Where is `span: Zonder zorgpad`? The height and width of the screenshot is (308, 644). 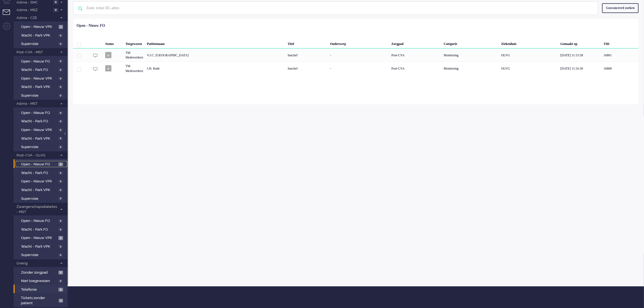 span: Zonder zorgpad is located at coordinates (39, 273).